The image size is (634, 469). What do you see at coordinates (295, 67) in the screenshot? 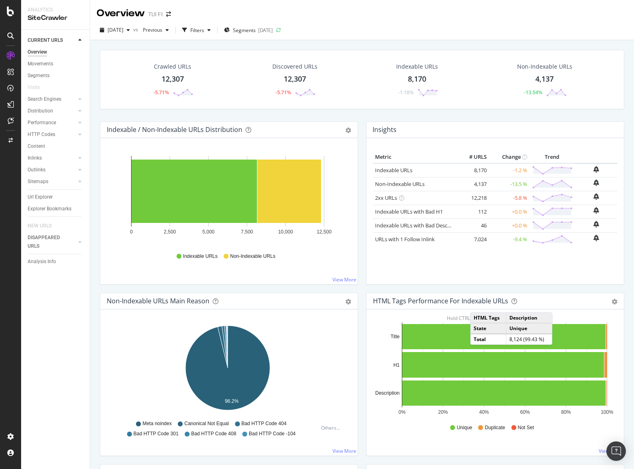
I see `div: Discovered URLs` at bounding box center [295, 67].